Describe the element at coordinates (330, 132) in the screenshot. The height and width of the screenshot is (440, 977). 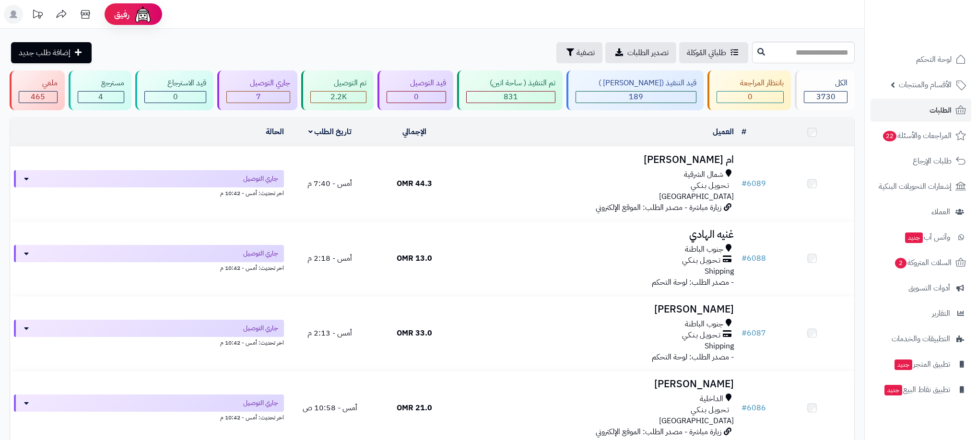
I see `a: تاريخ الطلب` at that location.